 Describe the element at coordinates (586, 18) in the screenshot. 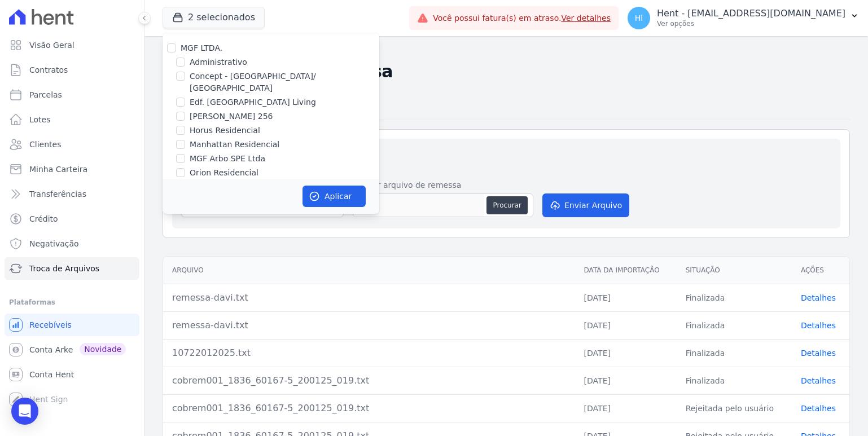

I see `a: Ver detalhes` at that location.